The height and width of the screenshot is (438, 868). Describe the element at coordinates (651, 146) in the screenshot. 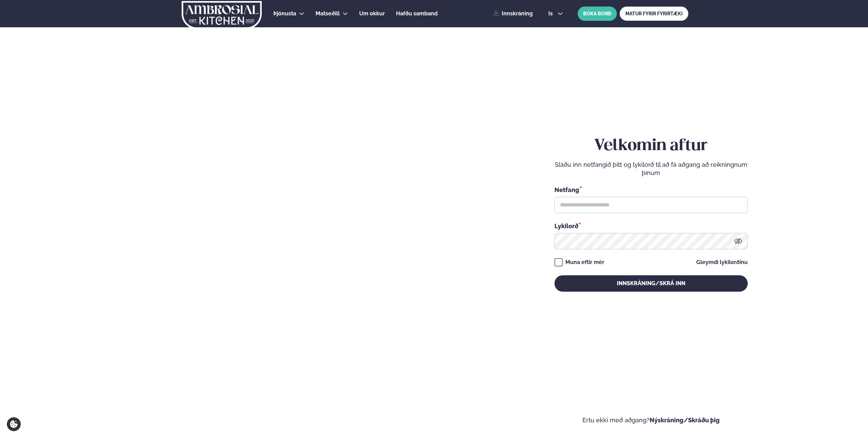

I see `h2: Velkomin aftur` at that location.